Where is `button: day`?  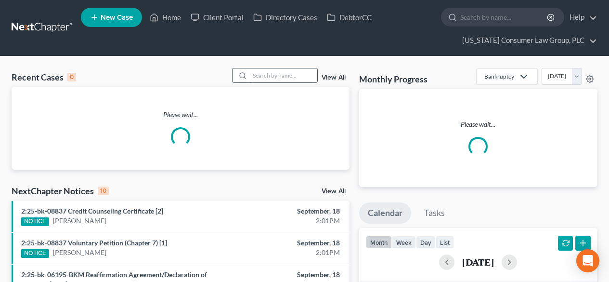 button: day is located at coordinates (426, 242).